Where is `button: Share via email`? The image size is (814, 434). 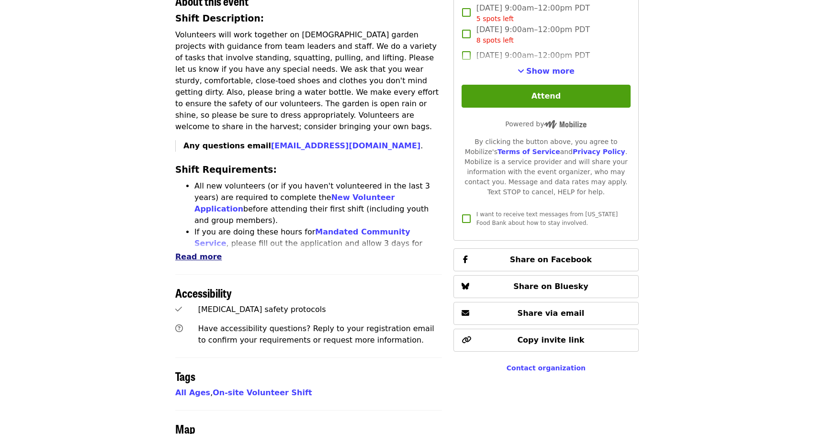 button: Share via email is located at coordinates (546, 314).